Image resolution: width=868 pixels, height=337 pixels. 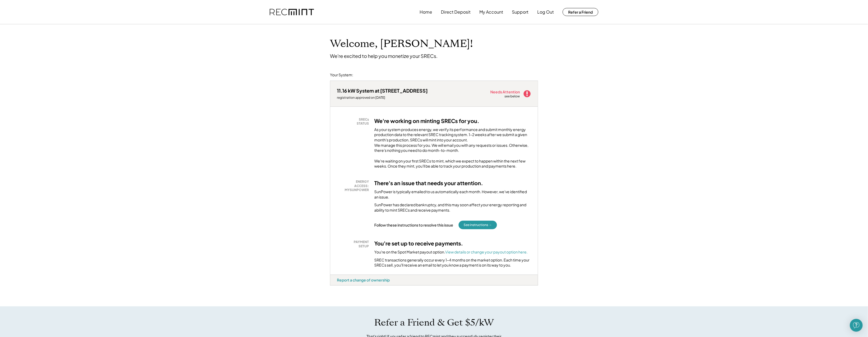 I want to click on div: PAYMENT SETUP, so click(x=354, y=244).